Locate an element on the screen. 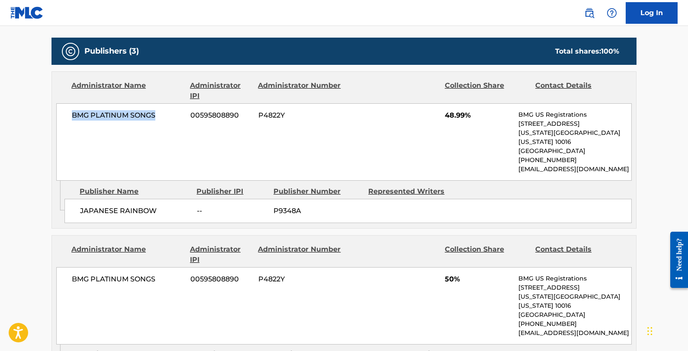 The width and height of the screenshot is (688, 351). span: 48.99% is located at coordinates (478, 116).